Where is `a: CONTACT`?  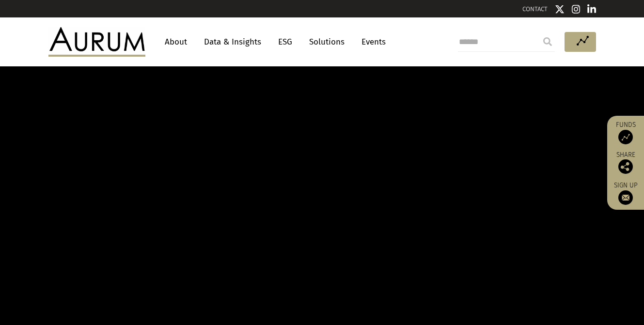 a: CONTACT is located at coordinates (535, 9).